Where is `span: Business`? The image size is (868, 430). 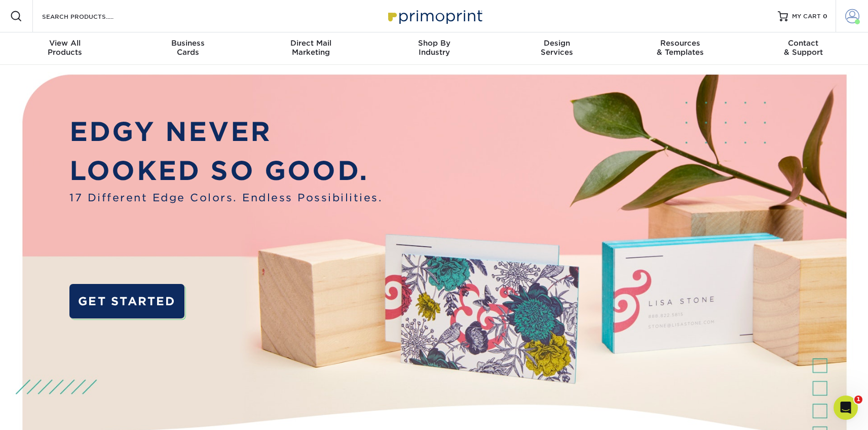
span: Business is located at coordinates (188, 43).